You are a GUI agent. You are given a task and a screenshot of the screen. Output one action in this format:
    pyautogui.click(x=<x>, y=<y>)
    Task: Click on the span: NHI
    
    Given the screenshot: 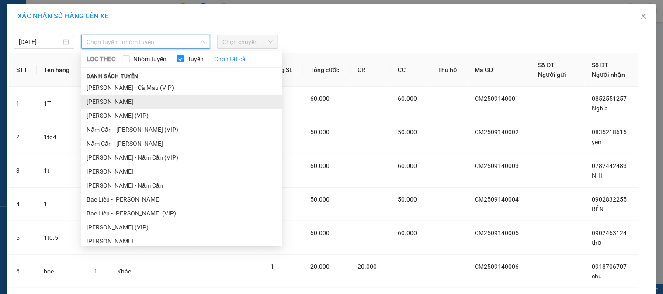 What is the action you would take?
    pyautogui.click(x=597, y=176)
    